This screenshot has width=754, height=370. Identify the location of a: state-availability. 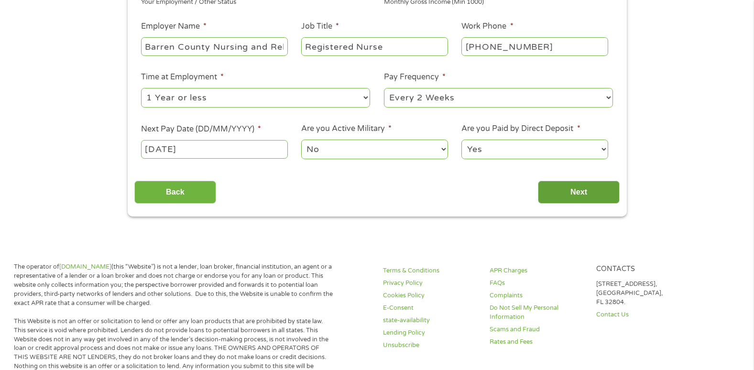
(430, 320).